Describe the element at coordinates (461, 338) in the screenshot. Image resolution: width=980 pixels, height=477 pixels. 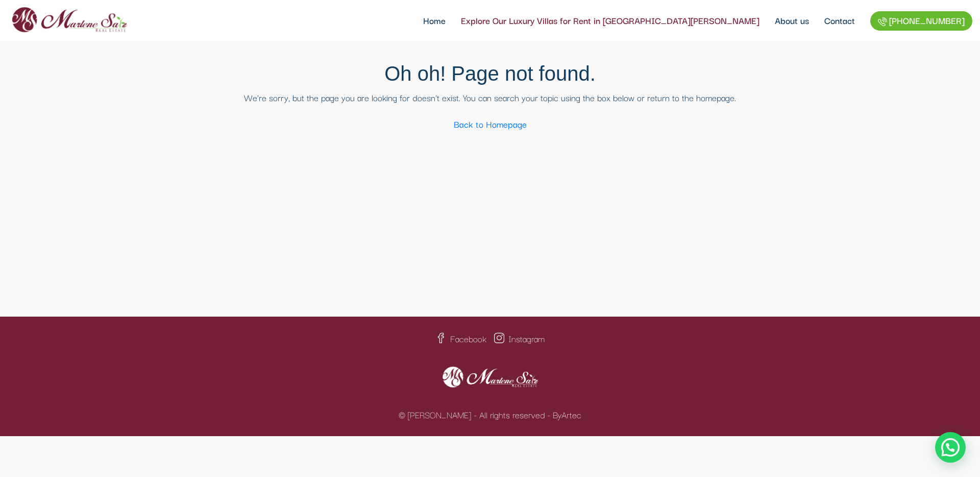
I see `a: Facebook` at that location.